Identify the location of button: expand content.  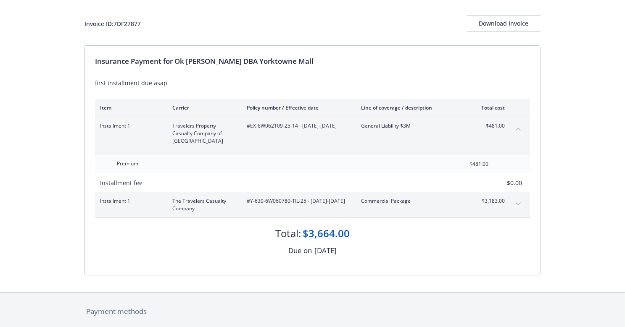
(518, 204).